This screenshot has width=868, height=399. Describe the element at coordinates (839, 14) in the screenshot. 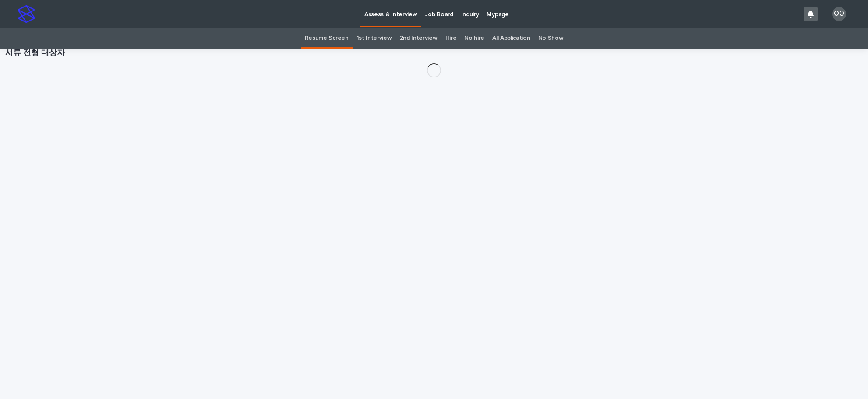

I see `div: 00` at that location.